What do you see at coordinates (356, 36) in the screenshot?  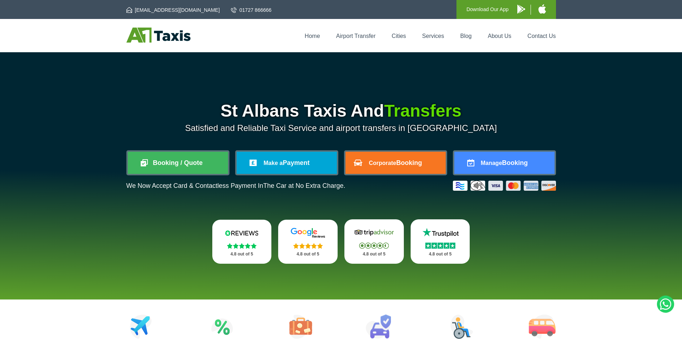 I see `a: Airport Transfer` at bounding box center [356, 36].